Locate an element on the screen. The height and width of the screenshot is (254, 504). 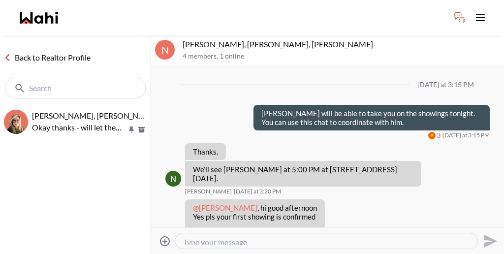
input: Search is located at coordinates (76, 88).